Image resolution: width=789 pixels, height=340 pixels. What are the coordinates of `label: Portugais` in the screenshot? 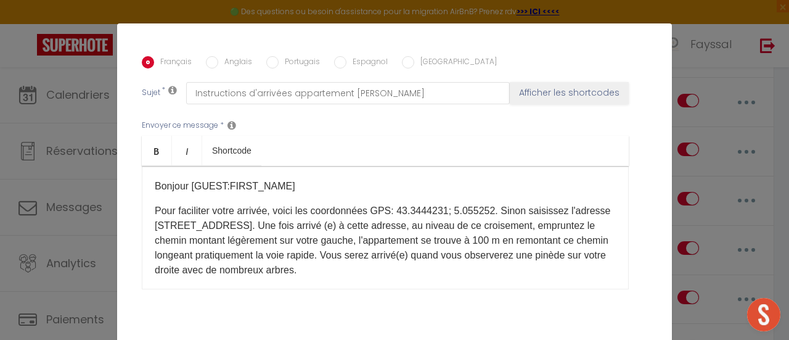 It's located at (299, 63).